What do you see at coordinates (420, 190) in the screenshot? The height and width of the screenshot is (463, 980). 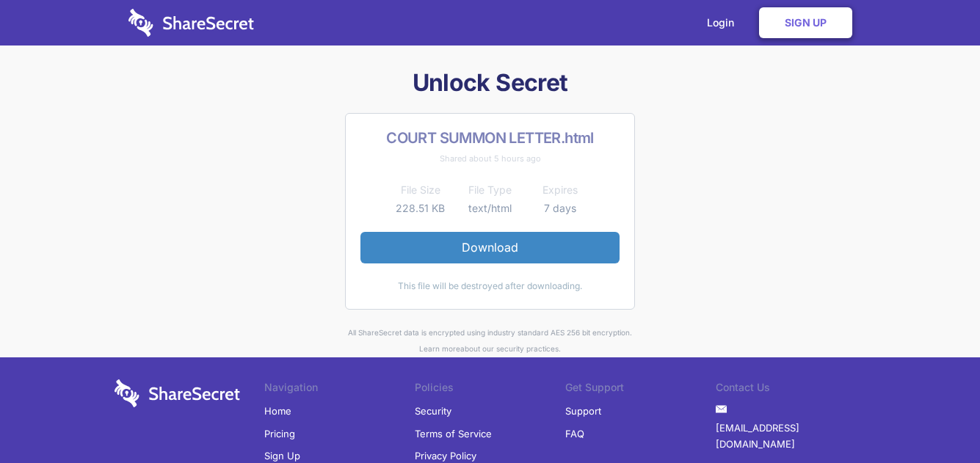 I see `th: File Size` at bounding box center [420, 190].